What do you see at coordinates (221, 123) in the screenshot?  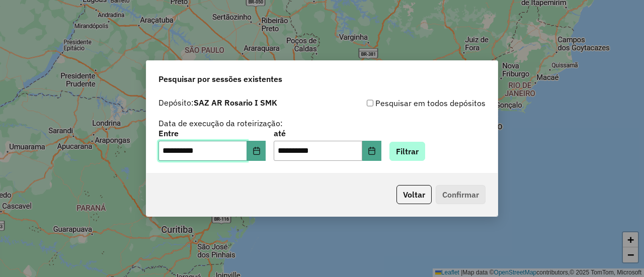 I see `label: Data de execução da roteirização:` at bounding box center [221, 123].